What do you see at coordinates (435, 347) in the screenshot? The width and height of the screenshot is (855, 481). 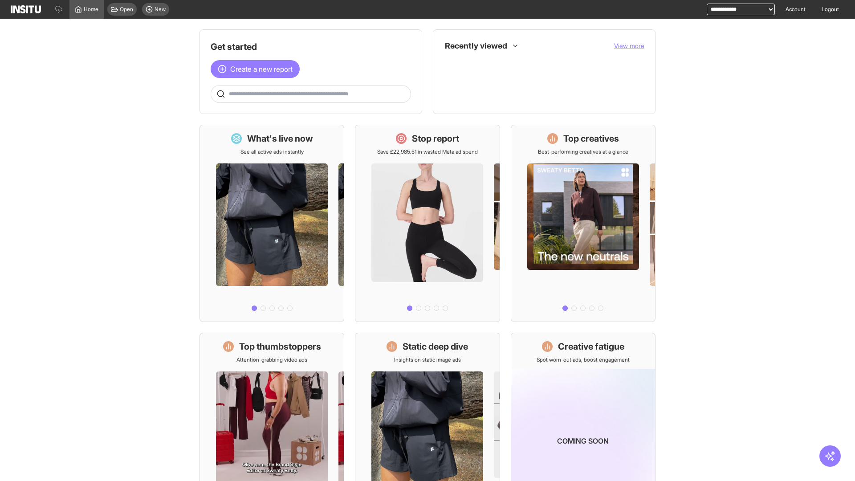 I see `h1: Static deep dive` at bounding box center [435, 347].